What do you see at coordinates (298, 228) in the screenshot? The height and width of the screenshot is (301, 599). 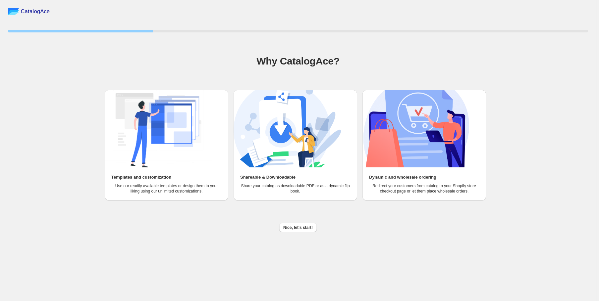 I see `span: Nice, let's start!` at bounding box center [298, 228].